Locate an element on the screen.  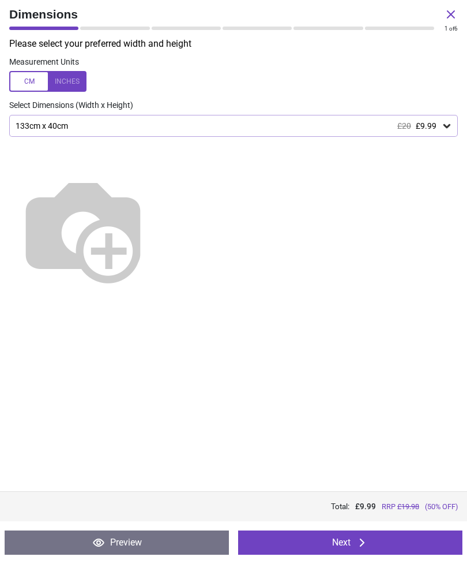
span: £ 19.98 is located at coordinates (408, 506).